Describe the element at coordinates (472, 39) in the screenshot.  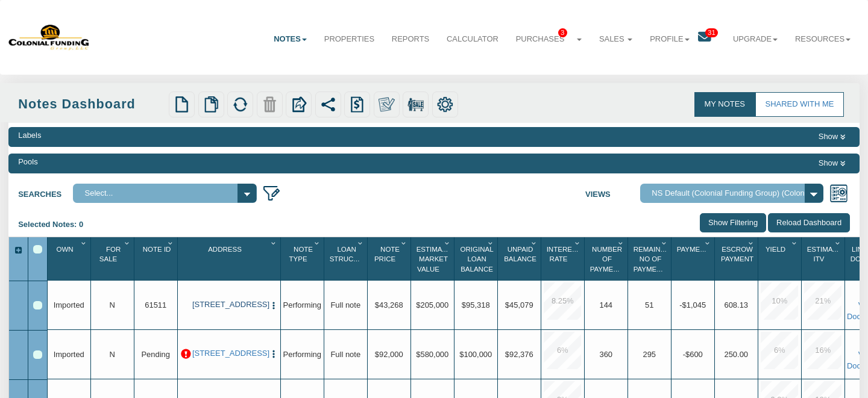
I see `a: Calculator` at that location.